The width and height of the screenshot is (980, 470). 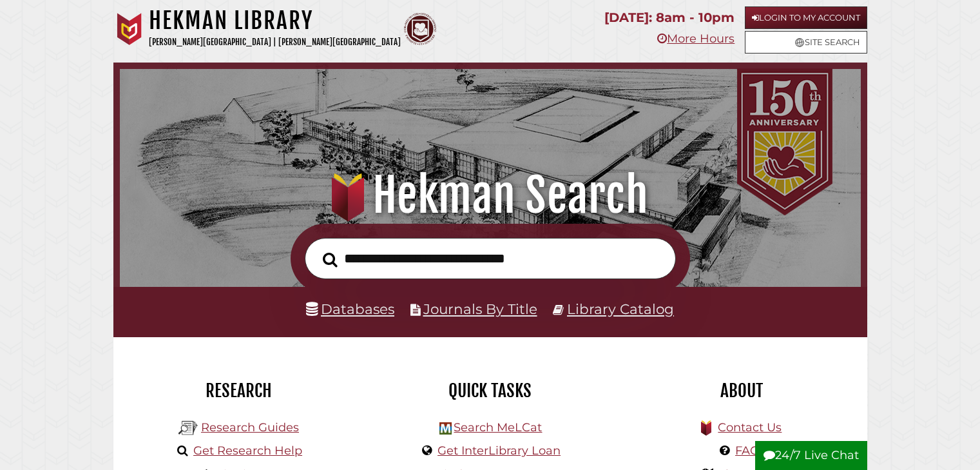 What do you see at coordinates (330, 259) in the screenshot?
I see `button: Search` at bounding box center [330, 259].